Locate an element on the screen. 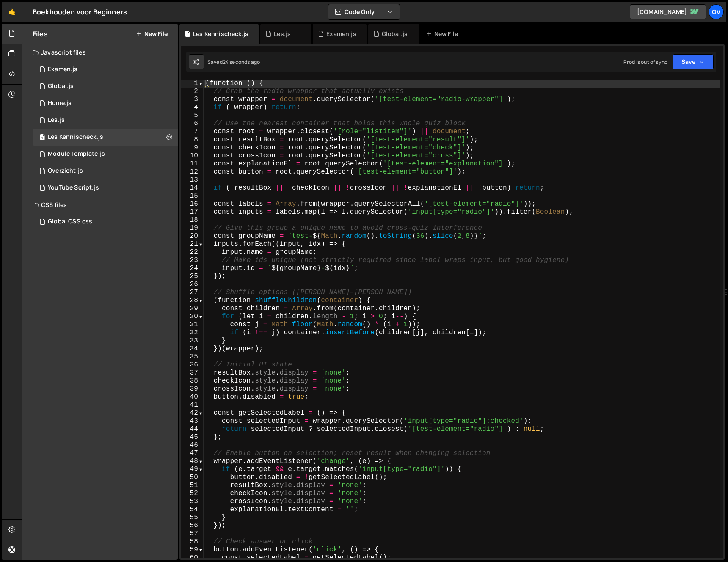  div: 6 is located at coordinates (192, 123).